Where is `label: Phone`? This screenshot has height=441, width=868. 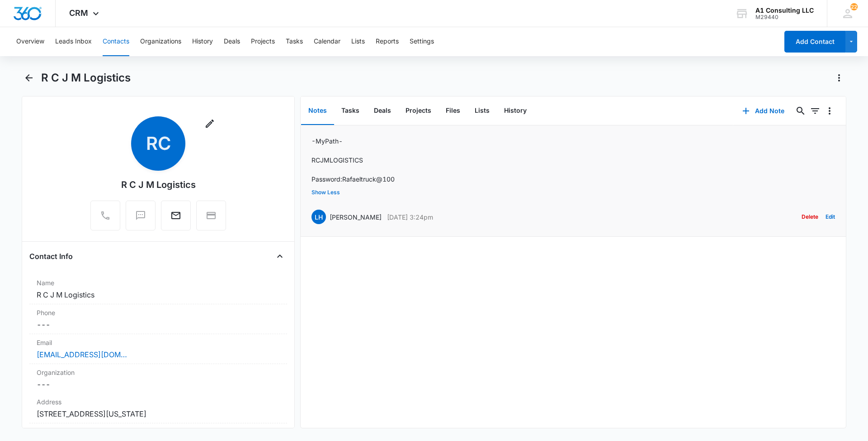
label: Phone is located at coordinates (158, 312).